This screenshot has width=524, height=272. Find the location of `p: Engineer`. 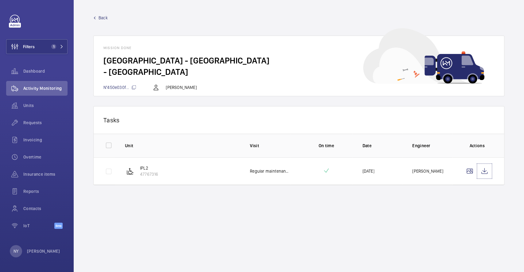

p: Engineer is located at coordinates (432, 146).